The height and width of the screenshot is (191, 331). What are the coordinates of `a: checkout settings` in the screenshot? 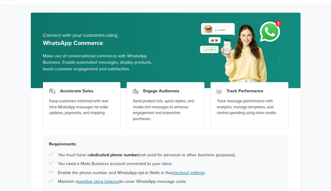 It's located at (188, 173).